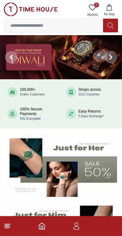 The width and height of the screenshot is (122, 236). Describe the element at coordinates (32, 92) in the screenshot. I see `div: 100,000+` at that location.